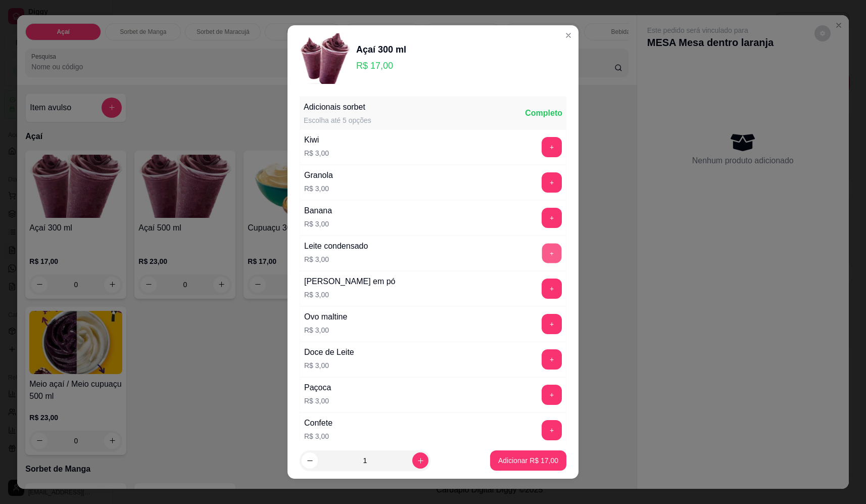  What do you see at coordinates (528, 461) in the screenshot?
I see `p: Adicionar R$ 17,00` at bounding box center [528, 461].